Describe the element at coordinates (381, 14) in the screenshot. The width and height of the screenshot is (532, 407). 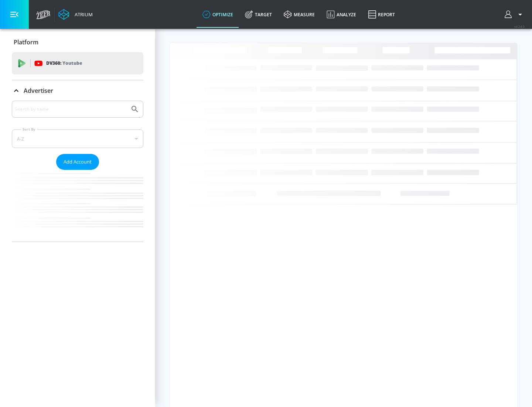
I see `a: Report` at that location.